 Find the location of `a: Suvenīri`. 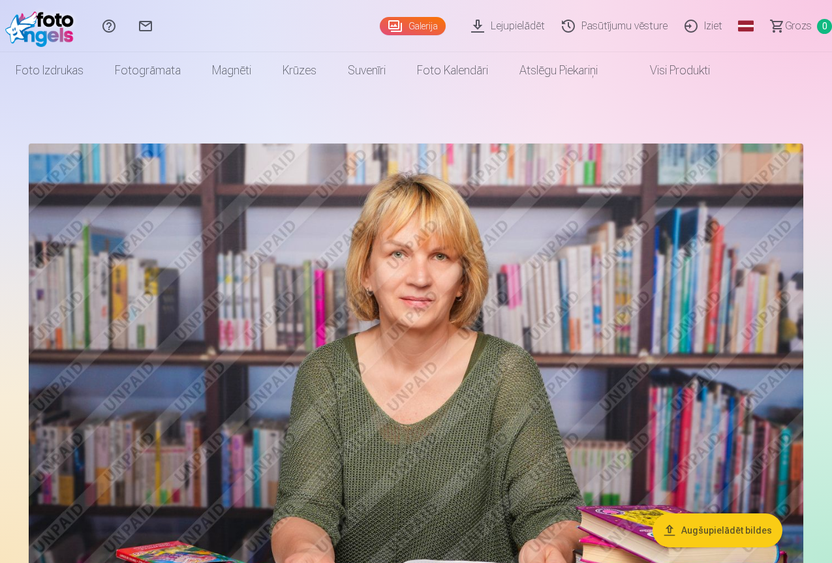

a: Suvenīri is located at coordinates (367, 70).